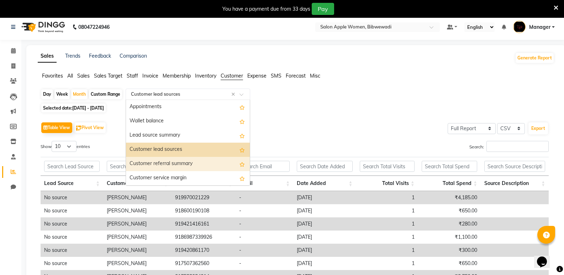 This screenshot has height=275, width=564. What do you see at coordinates (517, 146) in the screenshot?
I see `input: Search:` at bounding box center [517, 146].